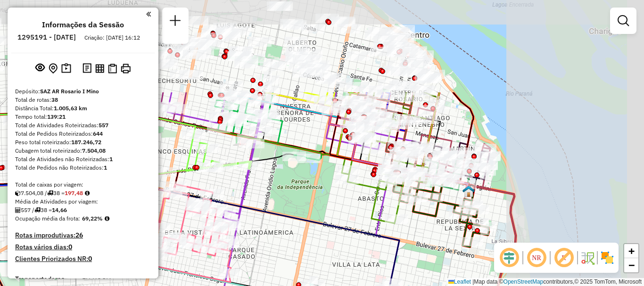 Image resolution: width=644 pixels, height=286 pixels. I want to click on a: Exibir filtros, so click(624, 21).